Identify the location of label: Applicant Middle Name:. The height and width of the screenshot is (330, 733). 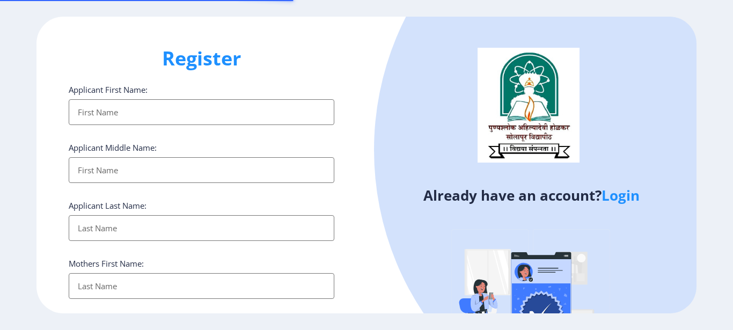
(113, 148).